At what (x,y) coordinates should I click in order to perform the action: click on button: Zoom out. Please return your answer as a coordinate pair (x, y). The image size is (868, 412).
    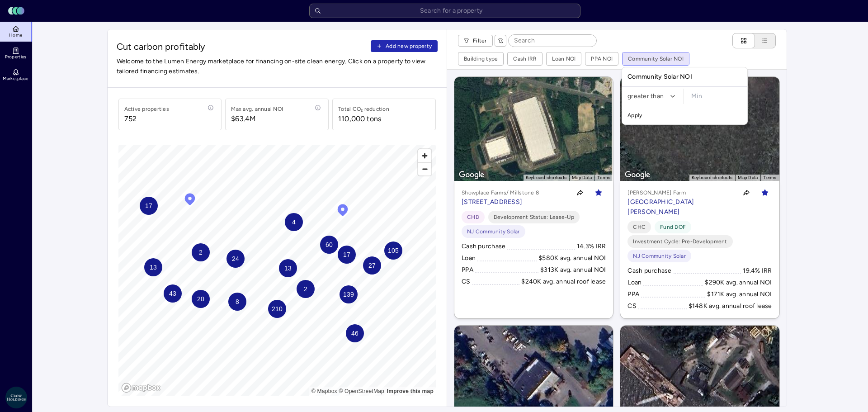
    Looking at the image, I should click on (425, 169).